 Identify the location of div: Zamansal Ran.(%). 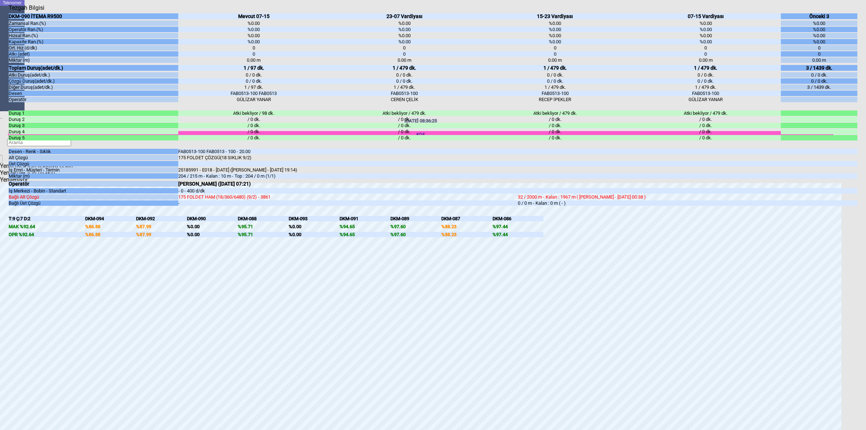
(94, 23).